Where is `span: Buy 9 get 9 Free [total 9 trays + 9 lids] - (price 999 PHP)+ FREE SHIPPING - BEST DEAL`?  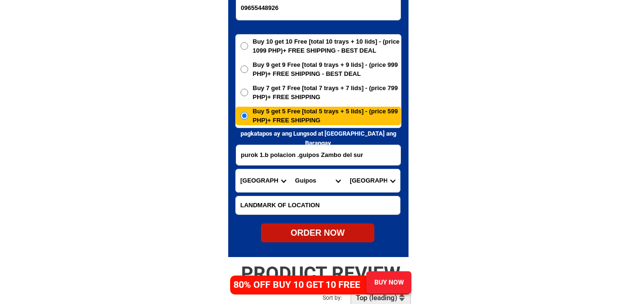 span: Buy 9 get 9 Free [total 9 trays + 9 lids] - (price 999 PHP)+ FREE SHIPPING - BEST DEAL is located at coordinates (327, 69).